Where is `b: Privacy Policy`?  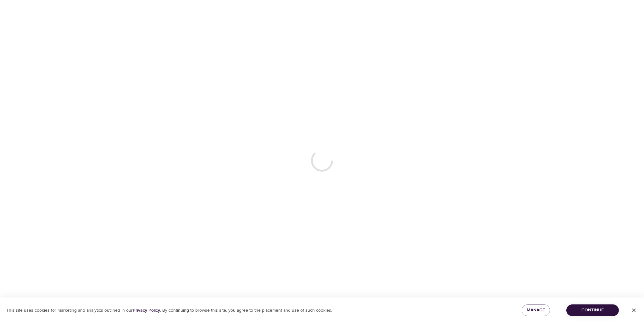 b: Privacy Policy is located at coordinates (146, 310).